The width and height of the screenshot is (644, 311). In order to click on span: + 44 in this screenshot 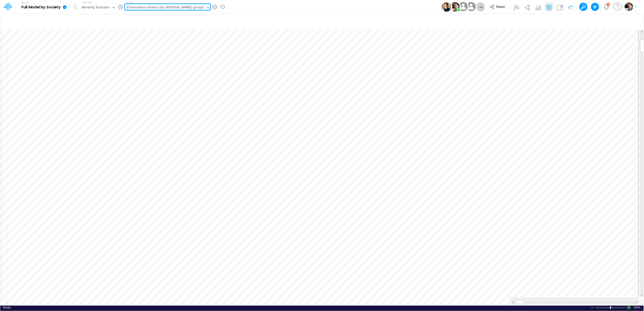, I will do `click(481, 7)`.